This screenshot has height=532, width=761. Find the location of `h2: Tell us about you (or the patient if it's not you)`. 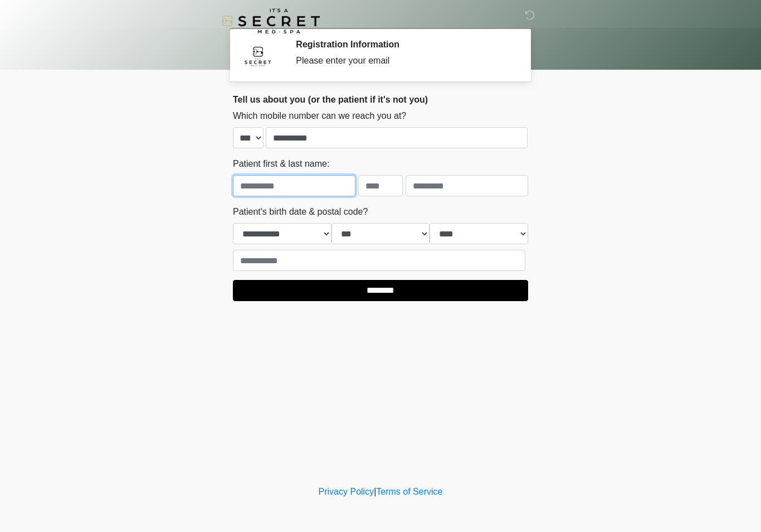

h2: Tell us about you (or the patient if it's not you) is located at coordinates (381, 100).